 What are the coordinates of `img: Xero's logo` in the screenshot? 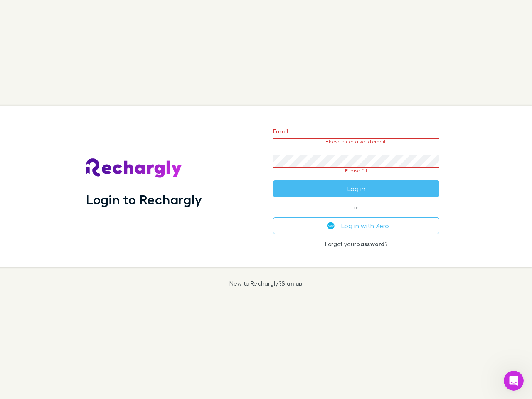 It's located at (331, 226).